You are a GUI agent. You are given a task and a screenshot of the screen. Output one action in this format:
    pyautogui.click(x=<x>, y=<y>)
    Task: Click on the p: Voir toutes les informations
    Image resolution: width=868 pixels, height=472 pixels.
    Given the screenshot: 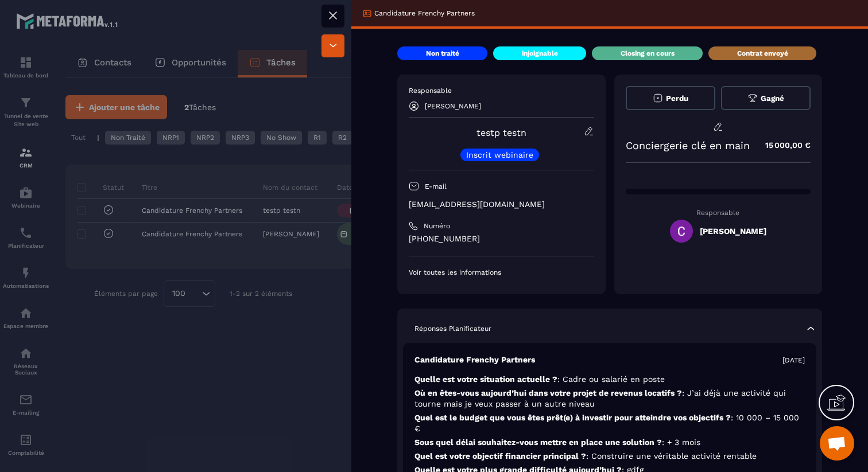 What is the action you would take?
    pyautogui.click(x=501, y=272)
    